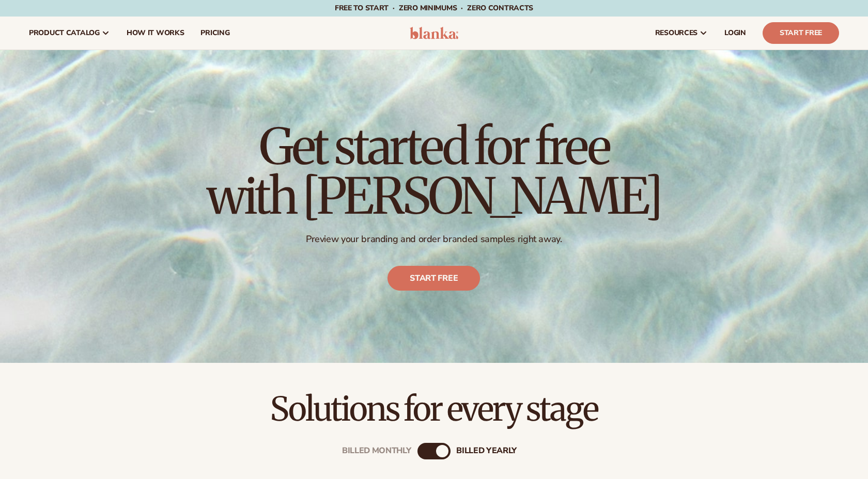 The width and height of the screenshot is (868, 479). I want to click on a: LOGIN, so click(735, 33).